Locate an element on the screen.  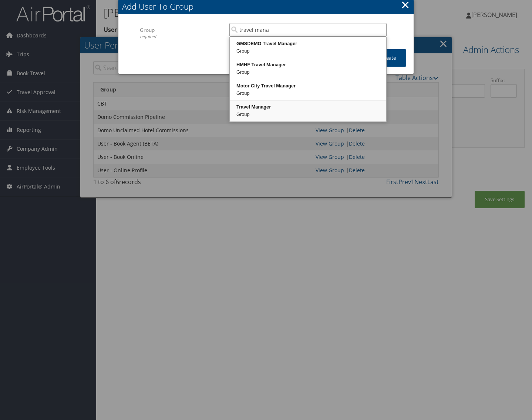
div: GMSDEMO Travel Manager is located at coordinates (308, 44).